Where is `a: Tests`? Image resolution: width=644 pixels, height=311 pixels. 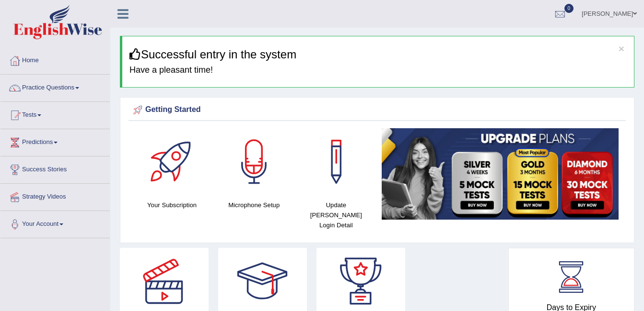
a: Tests is located at coordinates (55, 114).